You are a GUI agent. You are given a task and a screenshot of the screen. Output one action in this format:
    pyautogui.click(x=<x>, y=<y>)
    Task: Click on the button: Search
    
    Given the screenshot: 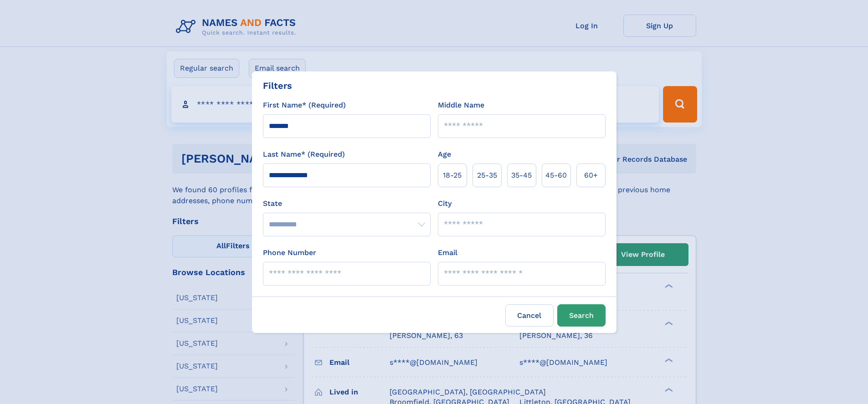 What is the action you would take?
    pyautogui.click(x=581, y=316)
    